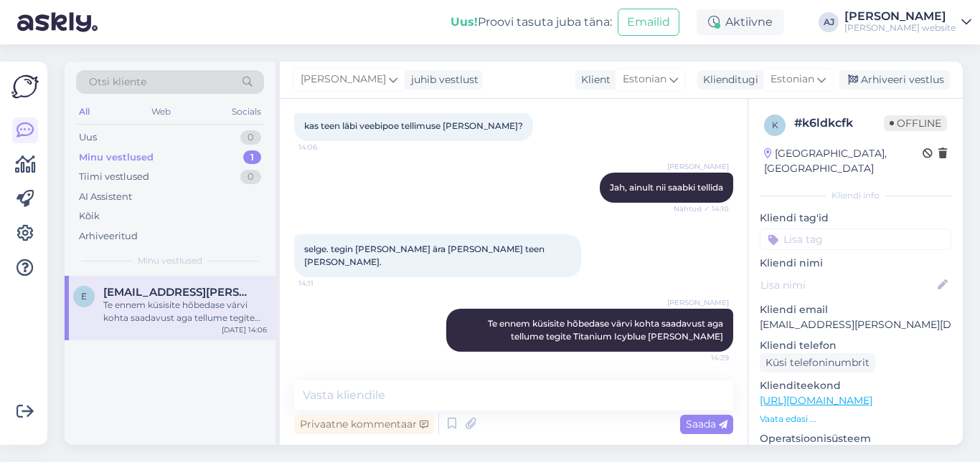 This screenshot has width=980, height=462. Describe the element at coordinates (828, 22) in the screenshot. I see `div: AJ` at that location.